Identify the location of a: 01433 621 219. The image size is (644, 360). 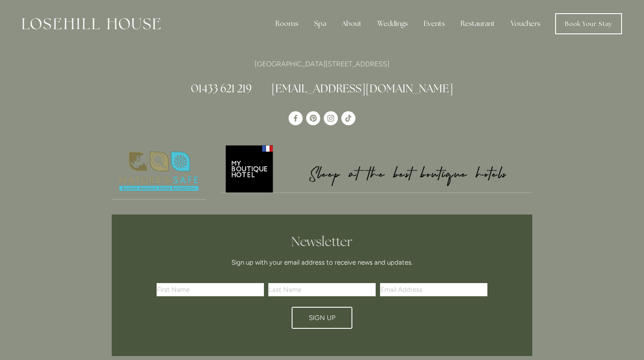
(221, 88).